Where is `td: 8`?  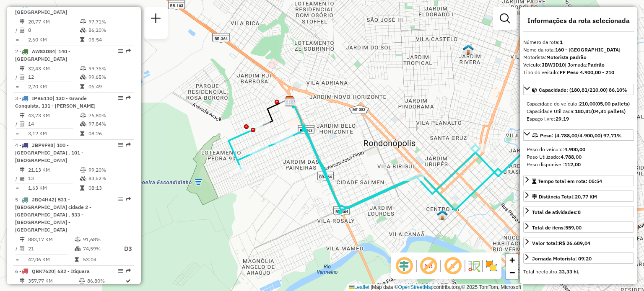 td: 8 is located at coordinates (54, 30).